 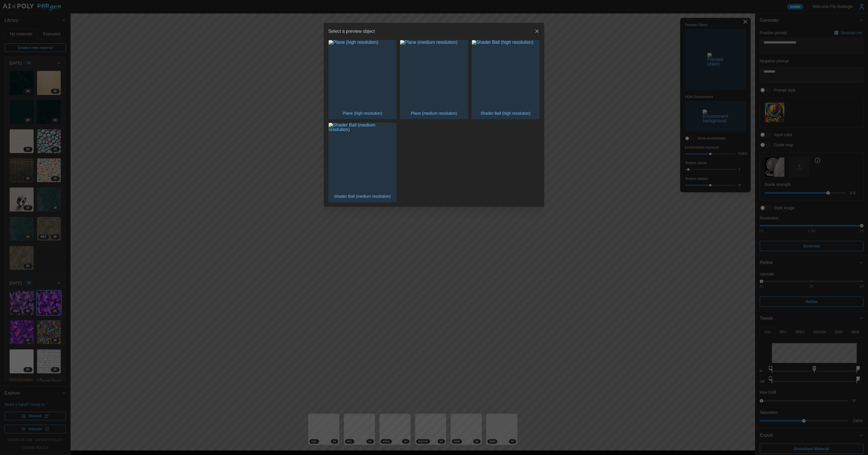 I want to click on img: Shader Ball (high resolution), so click(x=506, y=73).